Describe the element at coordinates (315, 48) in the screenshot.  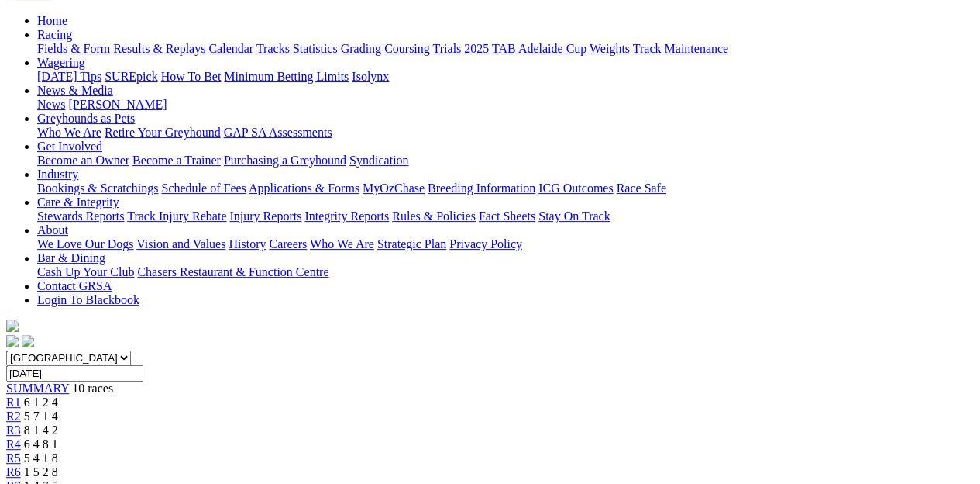
I see `a: Statistics` at that location.